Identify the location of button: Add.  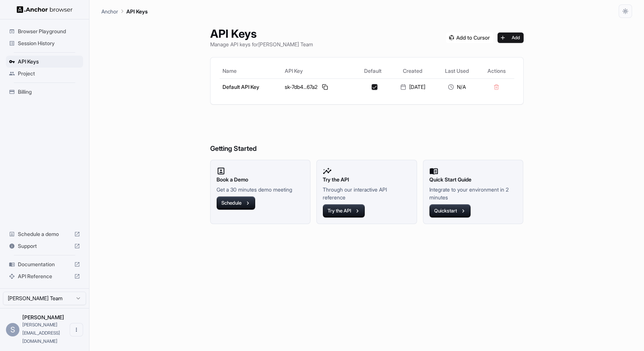
(511, 38).